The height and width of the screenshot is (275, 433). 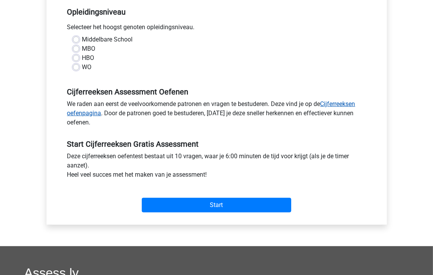 What do you see at coordinates (217, 167) in the screenshot?
I see `div: Deze cijferreeksen oefentest bestaat uit 10 vragen, waar je 6:00 minuten de tijd voor krijgt (als...` at bounding box center [217, 167].